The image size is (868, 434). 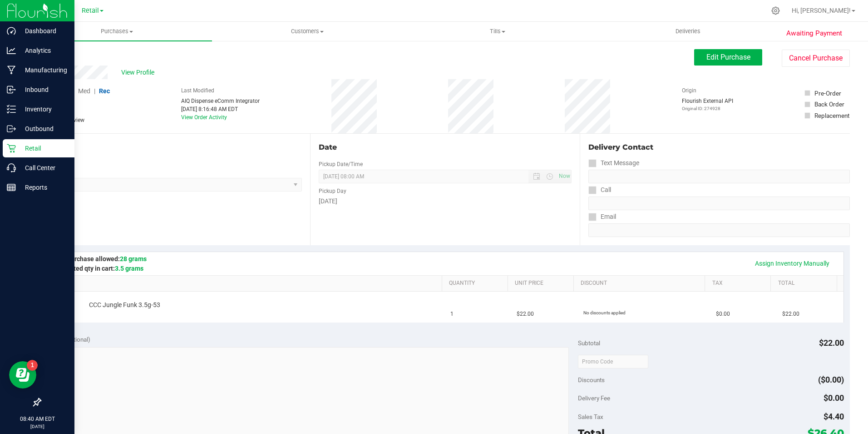 What do you see at coordinates (37, 418) in the screenshot?
I see `p: 08:40 AM EDT` at bounding box center [37, 418].